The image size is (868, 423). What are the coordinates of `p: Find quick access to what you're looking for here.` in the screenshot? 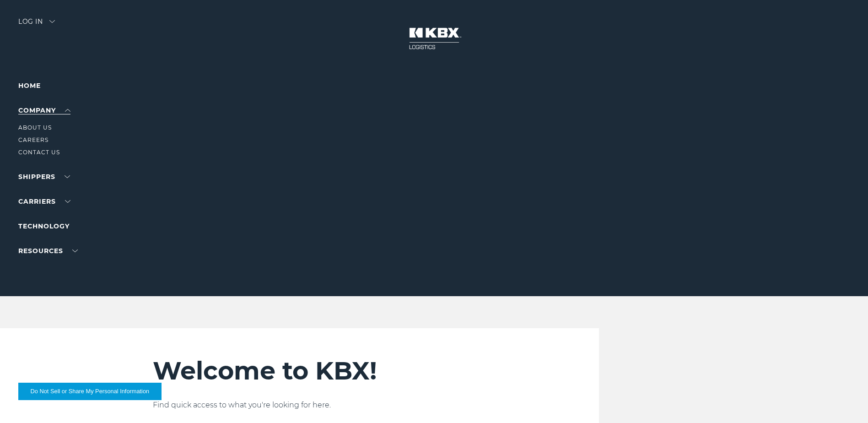 It's located at (348, 405).